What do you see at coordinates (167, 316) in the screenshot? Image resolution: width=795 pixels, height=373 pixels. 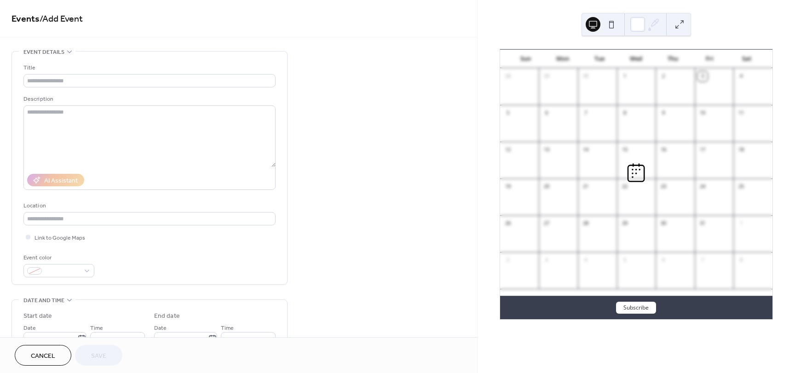 I see `div: End date` at bounding box center [167, 316].